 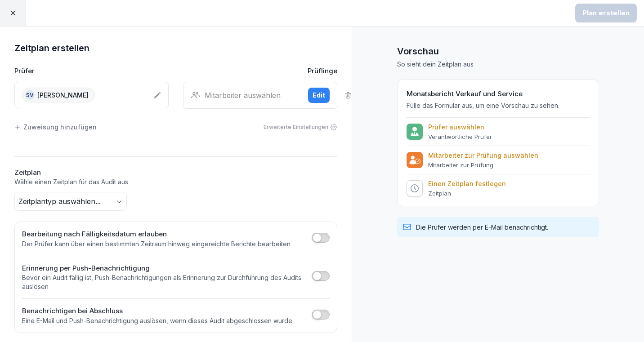 I want to click on p: Wähle einen Zeitplan für das Audit aus, so click(x=176, y=182).